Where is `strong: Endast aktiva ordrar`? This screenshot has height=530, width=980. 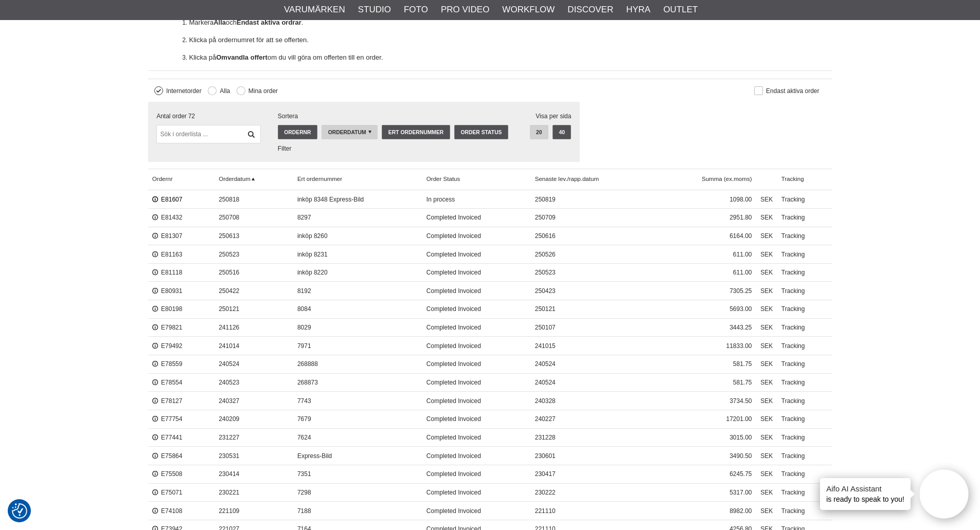 strong: Endast aktiva ordrar is located at coordinates (269, 22).